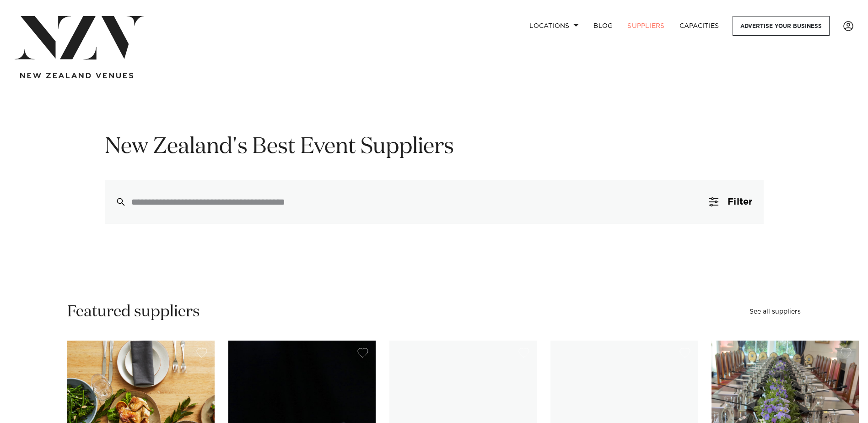  What do you see at coordinates (740, 202) in the screenshot?
I see `span: Filter` at bounding box center [740, 202].